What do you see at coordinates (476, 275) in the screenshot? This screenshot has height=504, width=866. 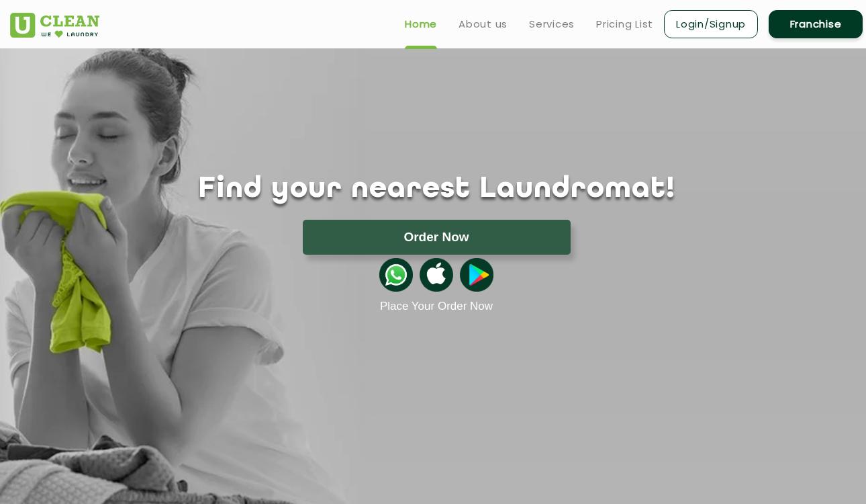 I see `img: playstoreicon.png` at bounding box center [476, 275].